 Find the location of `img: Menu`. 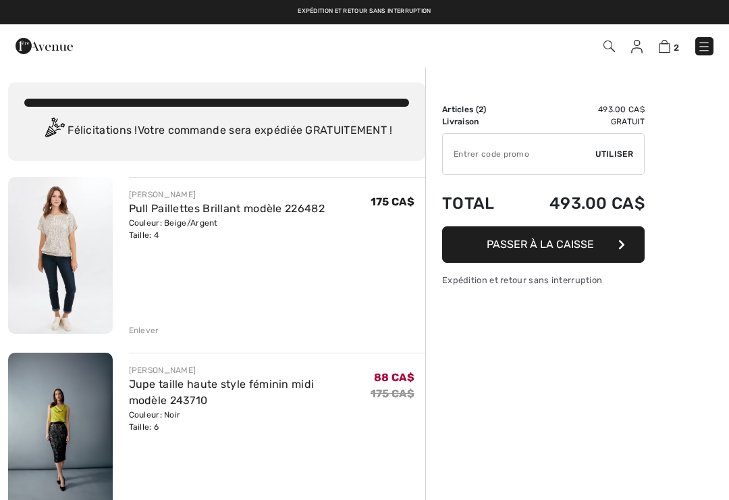

img: Menu is located at coordinates (704, 47).